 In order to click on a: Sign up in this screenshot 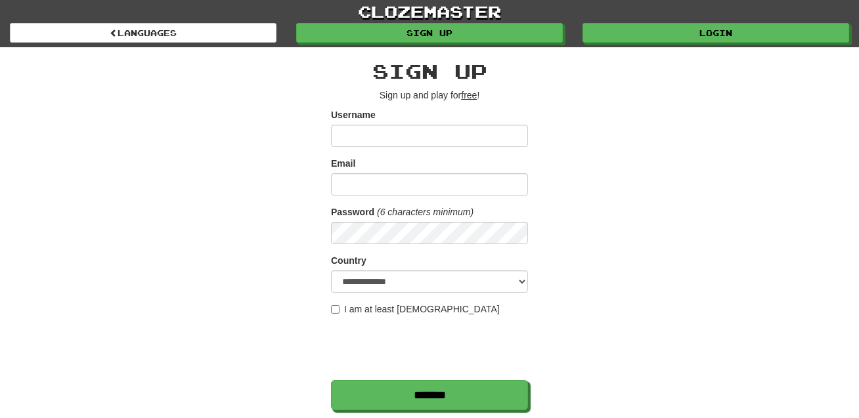, I will do `click(429, 33)`.